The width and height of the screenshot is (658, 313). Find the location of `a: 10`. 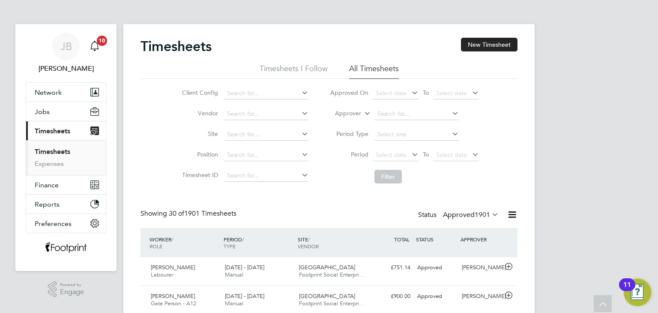

a: 10 is located at coordinates (95, 46).